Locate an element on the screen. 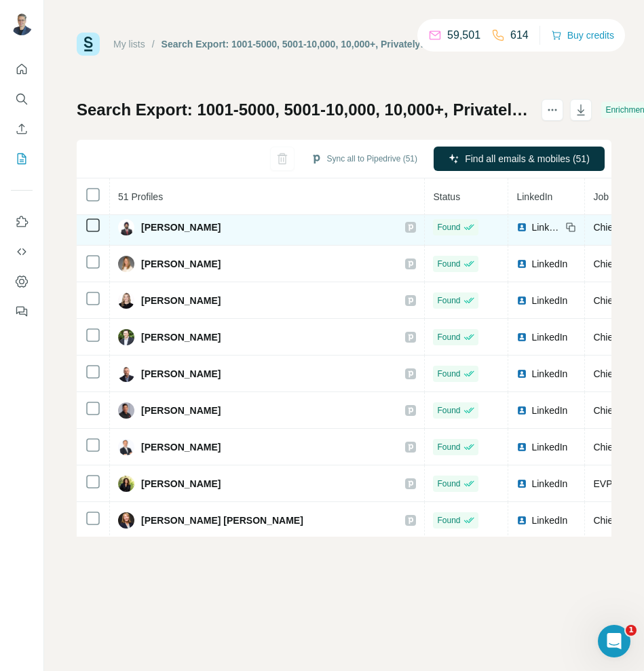 Image resolution: width=644 pixels, height=671 pixels. a: My lists is located at coordinates (129, 44).